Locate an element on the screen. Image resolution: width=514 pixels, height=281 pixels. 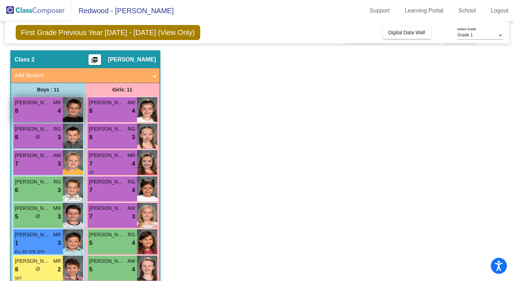
a: Logout is located at coordinates (500, 11).